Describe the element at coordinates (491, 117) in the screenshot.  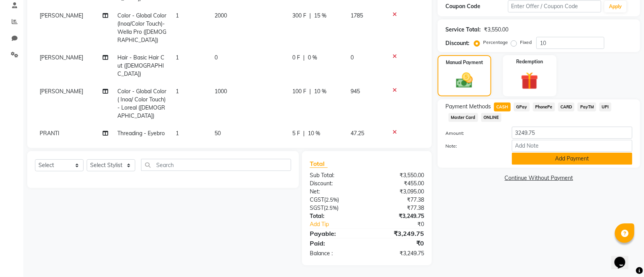
I see `span: ONLINE` at that location.